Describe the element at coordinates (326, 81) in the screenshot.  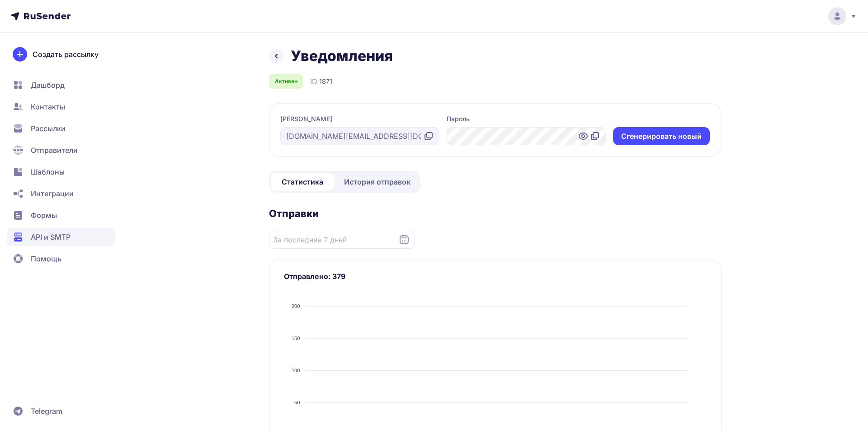
I see `span: 1871` at that location.